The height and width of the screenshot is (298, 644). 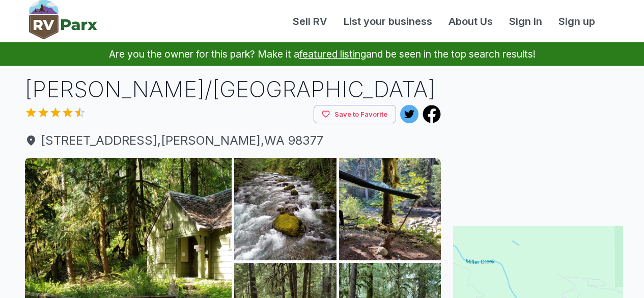 I want to click on a: About Us, so click(x=471, y=21).